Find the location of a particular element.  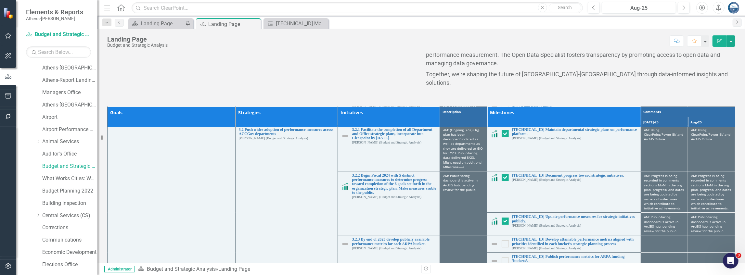

p: AM: (Ongoing, YoY) Org. plan has been developed/updated as well as departments as they are delive... is located at coordinates (464, 149).